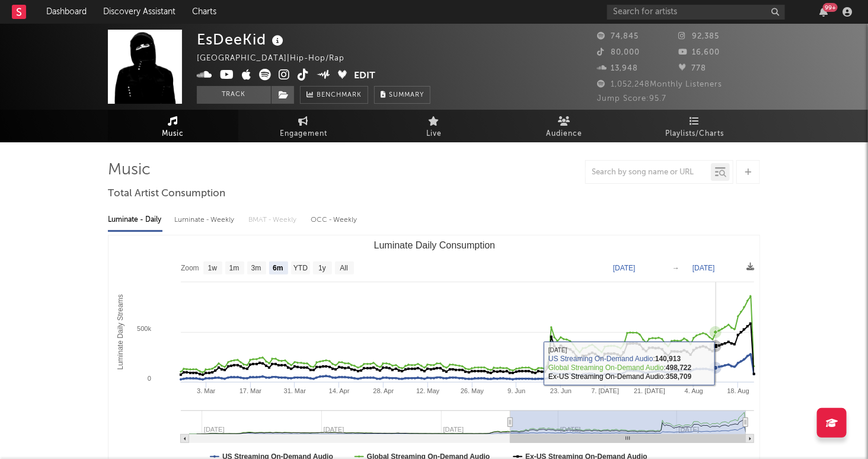 Image resolution: width=868 pixels, height=459 pixels. I want to click on text: 28. Apr, so click(383, 391).